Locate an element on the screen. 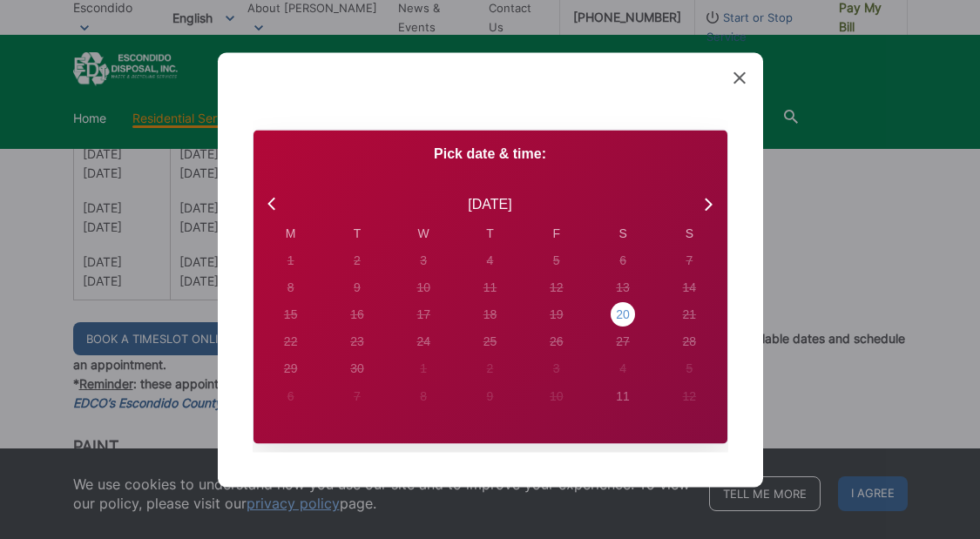 The height and width of the screenshot is (539, 980). div: 16 is located at coordinates (357, 313).